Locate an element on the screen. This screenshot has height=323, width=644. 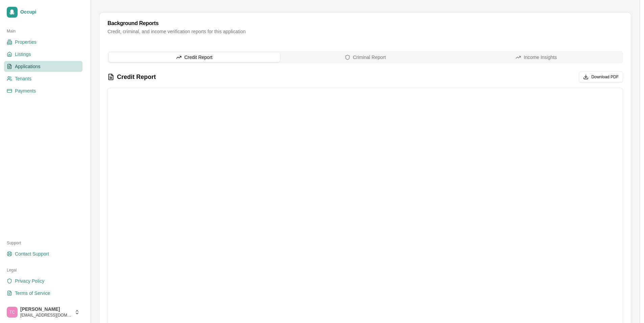
span: Privacy Policy is located at coordinates (29, 281).